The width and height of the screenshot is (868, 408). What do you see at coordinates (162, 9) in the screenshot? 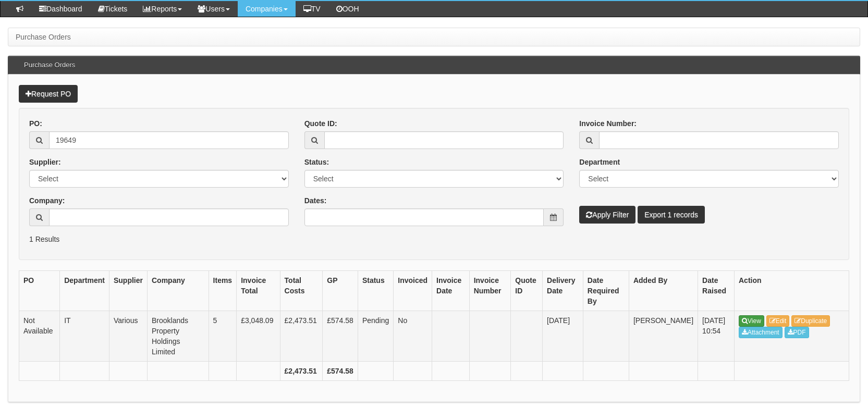
I see `a: Reports` at bounding box center [162, 9].